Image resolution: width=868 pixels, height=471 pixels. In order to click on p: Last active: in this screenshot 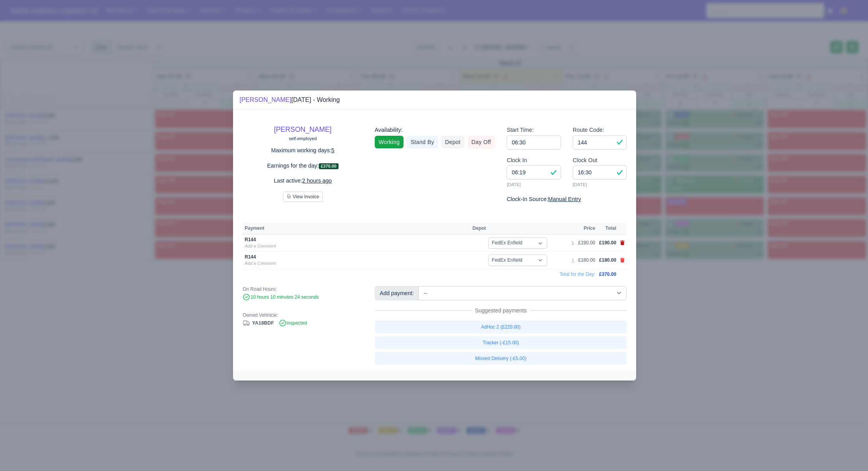, I will do `click(302, 181)`.